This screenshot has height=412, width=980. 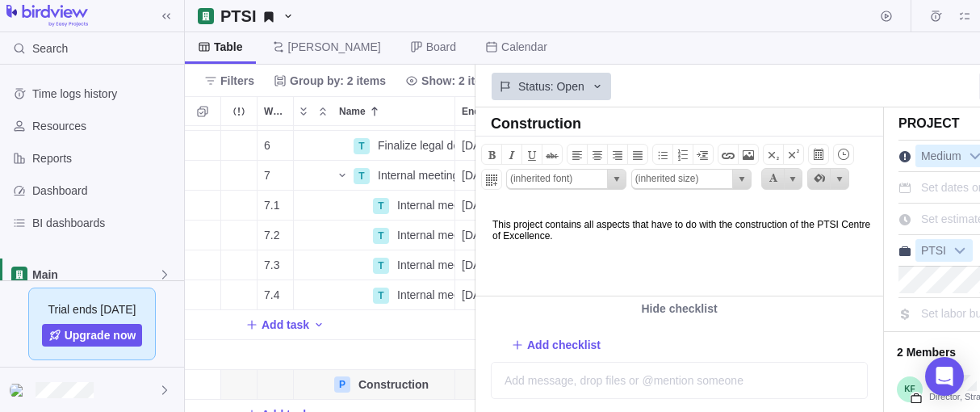 What do you see at coordinates (267, 145) in the screenshot?
I see `span: 6` at bounding box center [267, 145].